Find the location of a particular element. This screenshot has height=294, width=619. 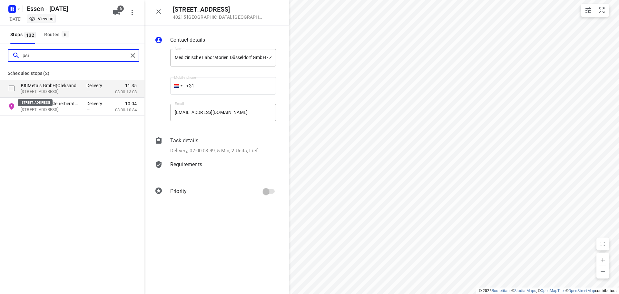

div: Routes is located at coordinates (57, 35).